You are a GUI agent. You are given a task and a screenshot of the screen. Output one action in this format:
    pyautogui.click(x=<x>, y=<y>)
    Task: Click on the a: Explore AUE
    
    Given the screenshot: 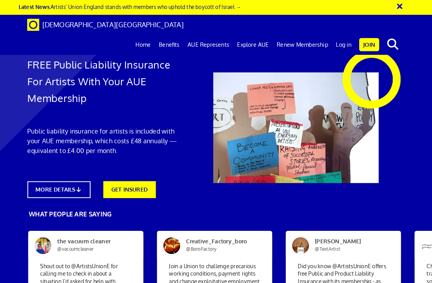 What is the action you would take?
    pyautogui.click(x=253, y=44)
    